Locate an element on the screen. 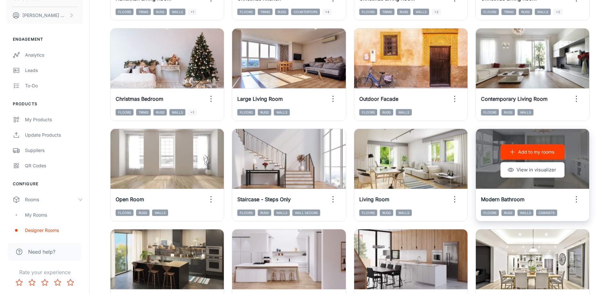 The width and height of the screenshot is (610, 294). div: My Products is located at coordinates (54, 120).